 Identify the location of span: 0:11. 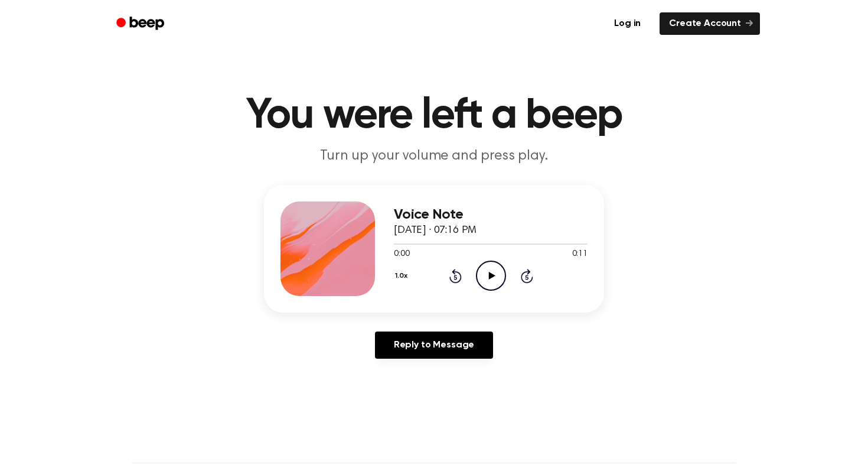
(580, 254).